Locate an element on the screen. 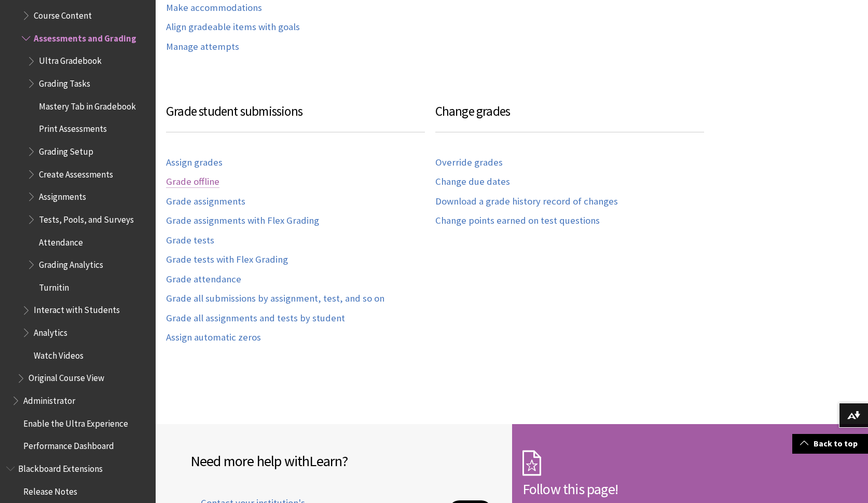 This screenshot has width=868, height=503. span: Assignments is located at coordinates (63, 195).